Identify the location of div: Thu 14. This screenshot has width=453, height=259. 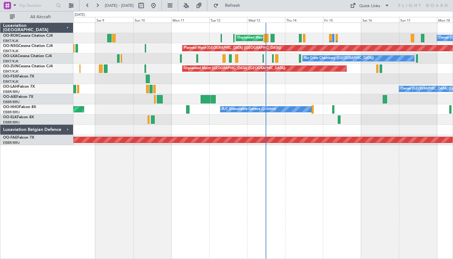
(304, 20).